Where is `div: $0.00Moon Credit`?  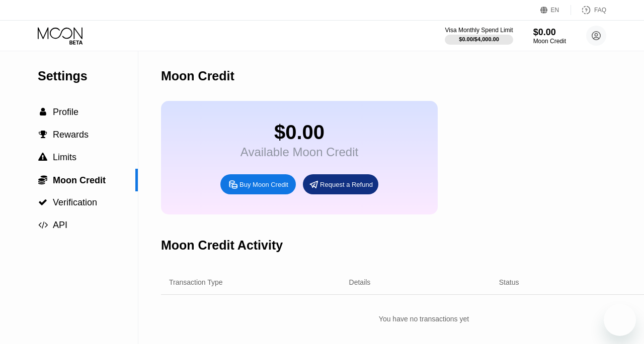 div: $0.00Moon Credit is located at coordinates (549, 35).